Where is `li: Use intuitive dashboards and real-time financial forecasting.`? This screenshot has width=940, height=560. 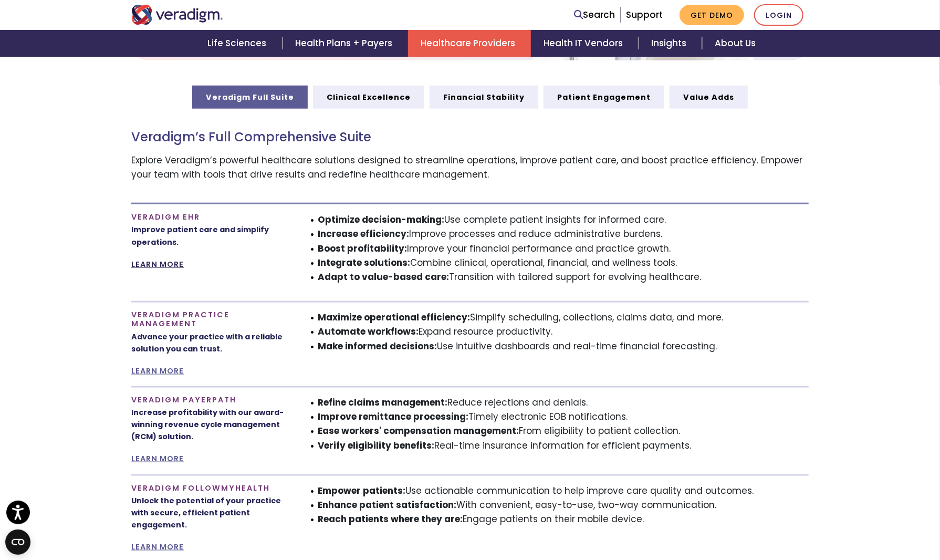 li: Use intuitive dashboards and real-time financial forecasting. is located at coordinates (563, 346).